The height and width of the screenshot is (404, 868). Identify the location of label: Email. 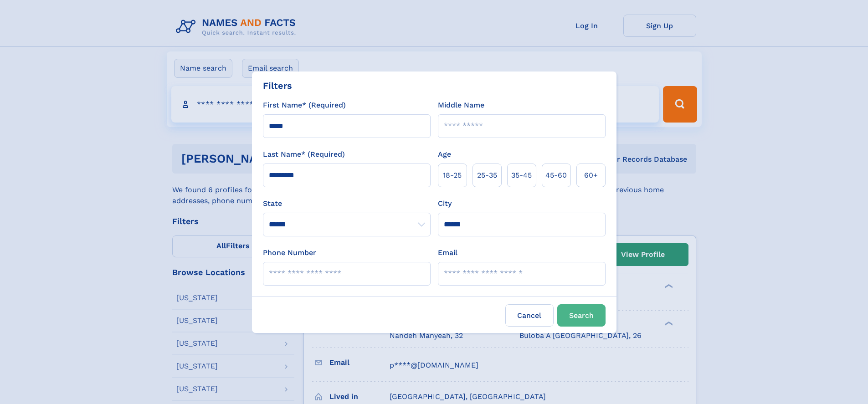
(447, 253).